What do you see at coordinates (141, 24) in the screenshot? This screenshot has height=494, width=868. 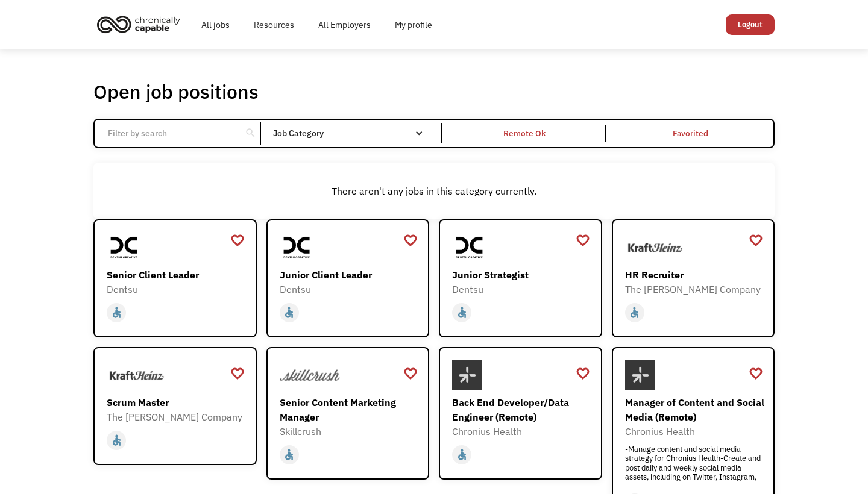 I see `a: home` at bounding box center [141, 24].